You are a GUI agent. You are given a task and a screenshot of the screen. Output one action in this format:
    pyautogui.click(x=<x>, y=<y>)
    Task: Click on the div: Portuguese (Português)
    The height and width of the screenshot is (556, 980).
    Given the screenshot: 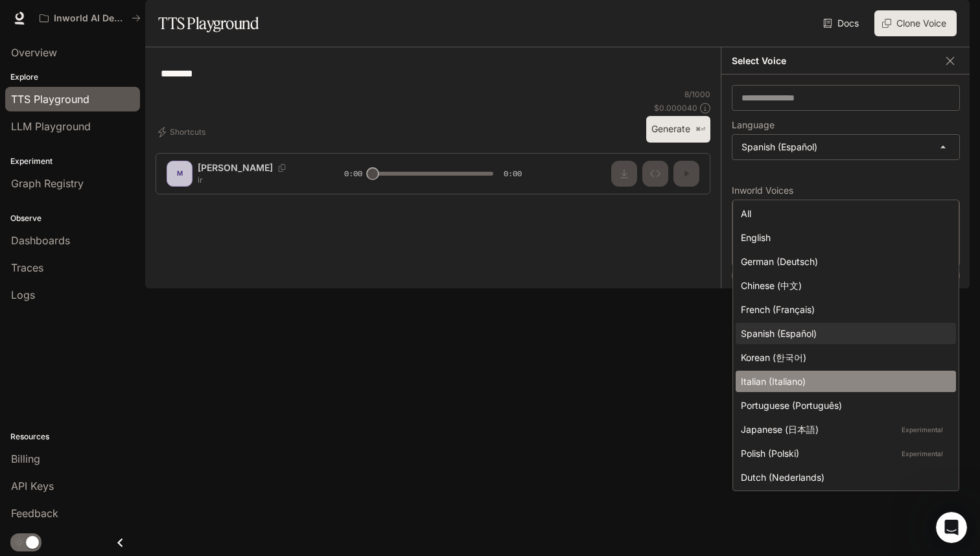 What is the action you would take?
    pyautogui.click(x=844, y=405)
    